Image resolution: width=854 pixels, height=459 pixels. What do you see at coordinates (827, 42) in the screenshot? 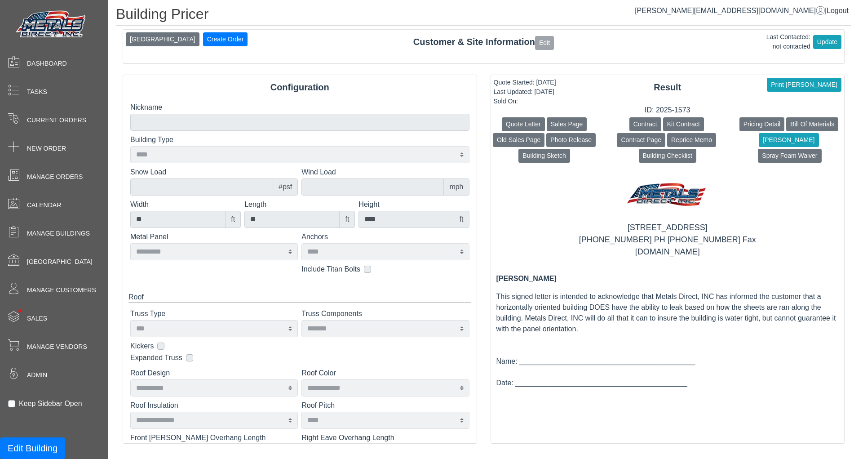
I see `button: Update` at bounding box center [827, 42].